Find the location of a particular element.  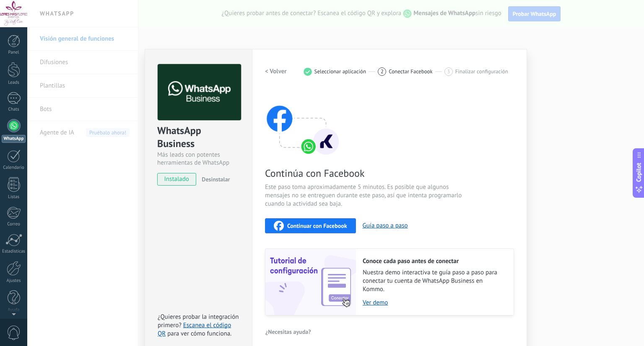

a: Escanea el código QR is located at coordinates (194, 329).